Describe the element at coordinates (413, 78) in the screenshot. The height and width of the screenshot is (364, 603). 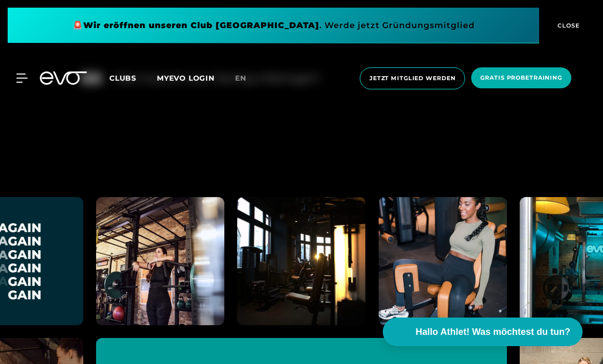
I see `span: Jetzt Mitglied werden` at that location.